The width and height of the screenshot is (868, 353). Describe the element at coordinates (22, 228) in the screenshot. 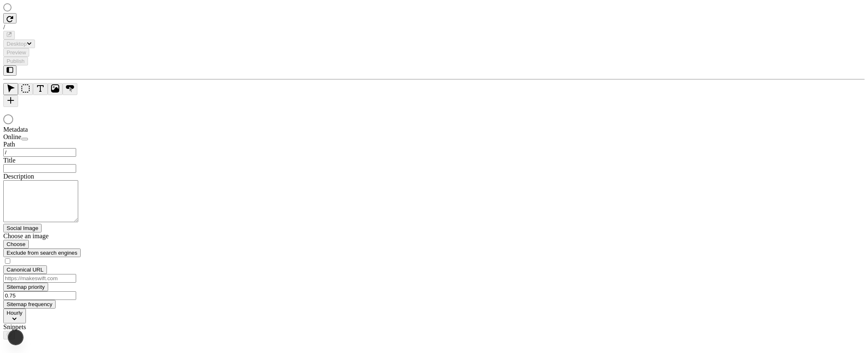

I see `span: Social Image` at that location.